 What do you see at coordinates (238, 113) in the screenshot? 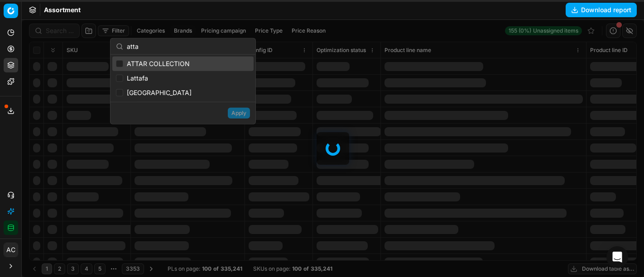
I see `button: Apply` at bounding box center [238, 113].